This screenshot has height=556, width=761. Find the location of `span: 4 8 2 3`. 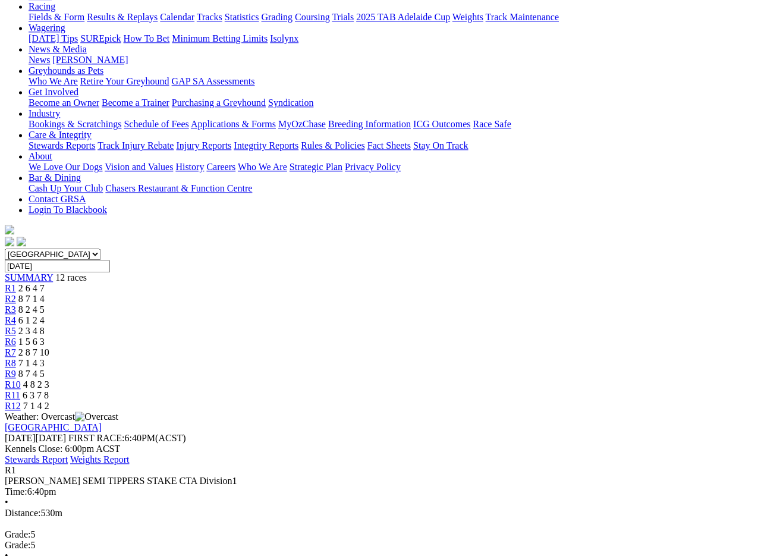

span: 4 8 2 3 is located at coordinates (36, 384).